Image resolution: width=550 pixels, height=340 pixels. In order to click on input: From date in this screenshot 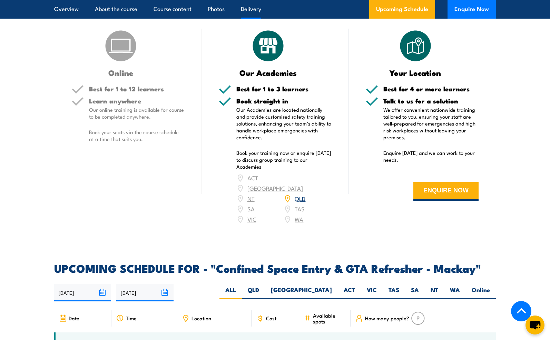, I will do `click(82, 292)`.